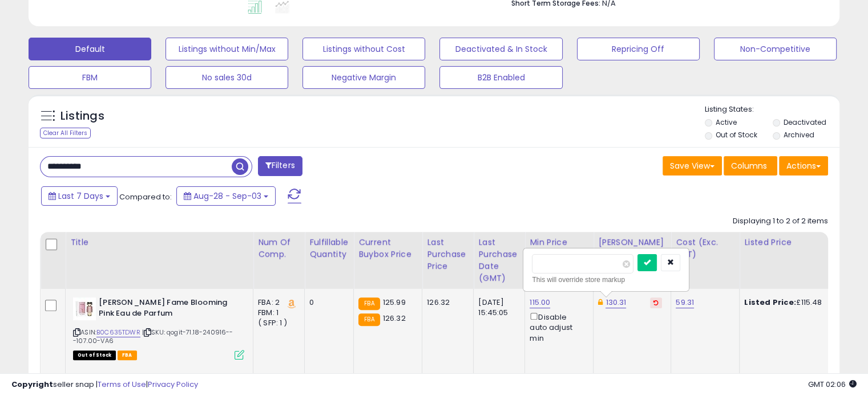 The height and width of the screenshot is (396, 868). I want to click on button: Default, so click(90, 49).